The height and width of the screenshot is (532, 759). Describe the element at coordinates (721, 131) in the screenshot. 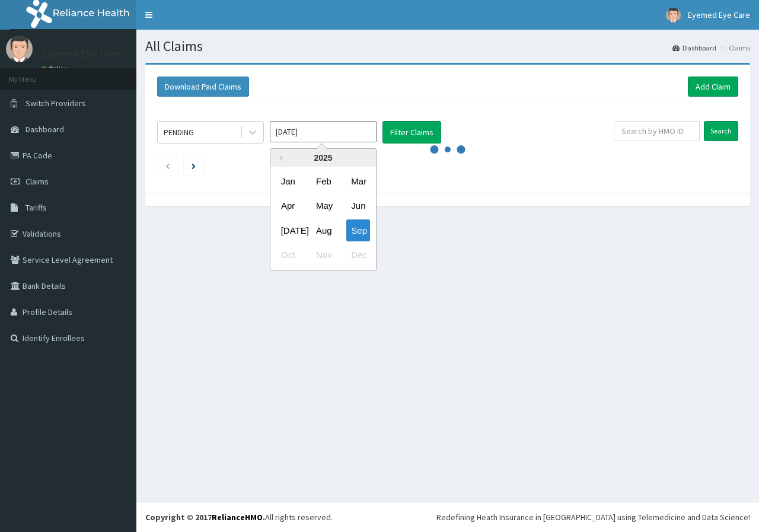

I see `input: Search` at that location.